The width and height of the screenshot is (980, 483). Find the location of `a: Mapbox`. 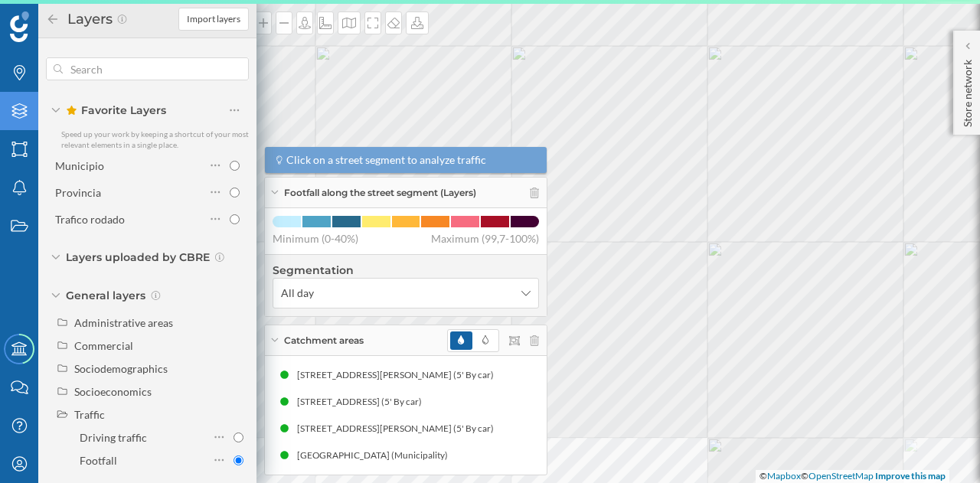

a: Mapbox is located at coordinates (784, 476).